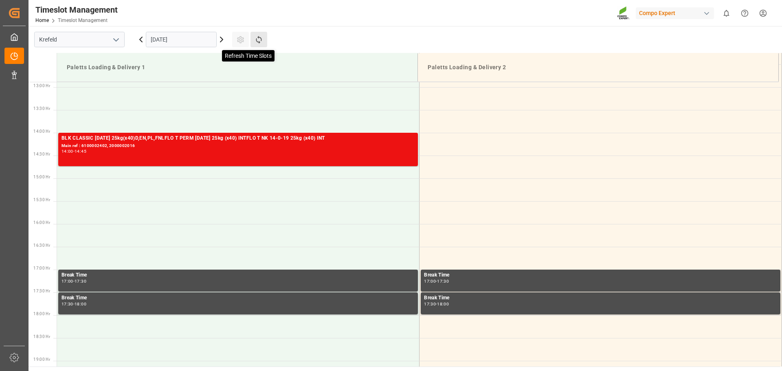 The image size is (782, 371). Describe the element at coordinates (116, 40) in the screenshot. I see `button: open menu` at that location.